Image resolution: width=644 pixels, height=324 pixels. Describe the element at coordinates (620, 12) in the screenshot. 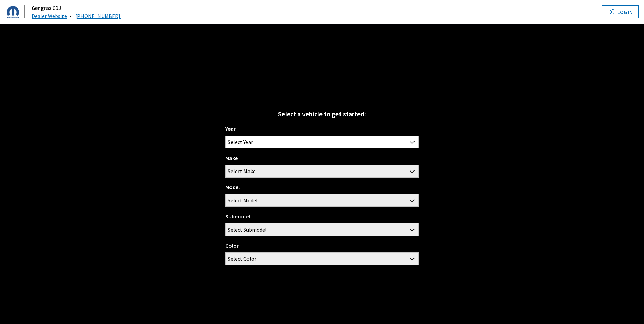

I see `button: Log In` at that location.